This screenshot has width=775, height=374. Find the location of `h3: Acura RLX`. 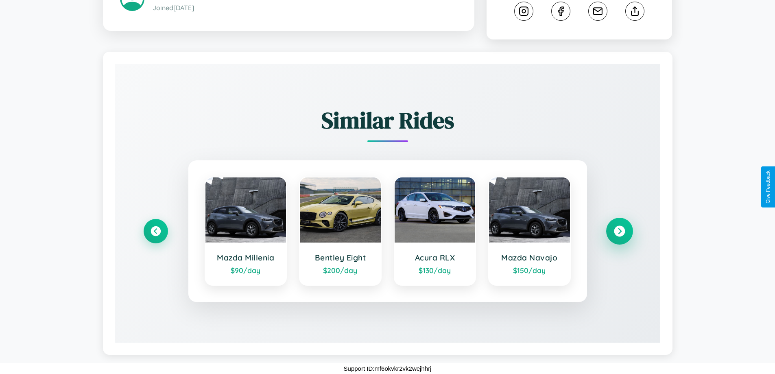

h3: Acura RLX is located at coordinates (435, 257).